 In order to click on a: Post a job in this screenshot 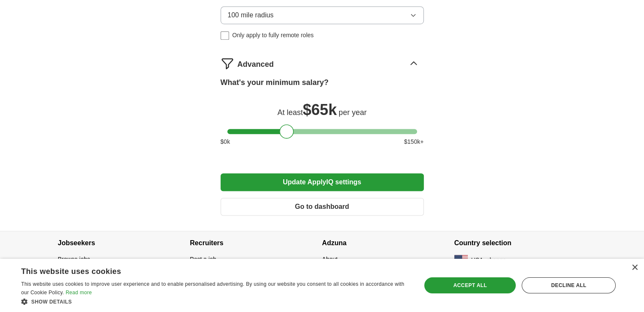, I will do `click(203, 259)`.